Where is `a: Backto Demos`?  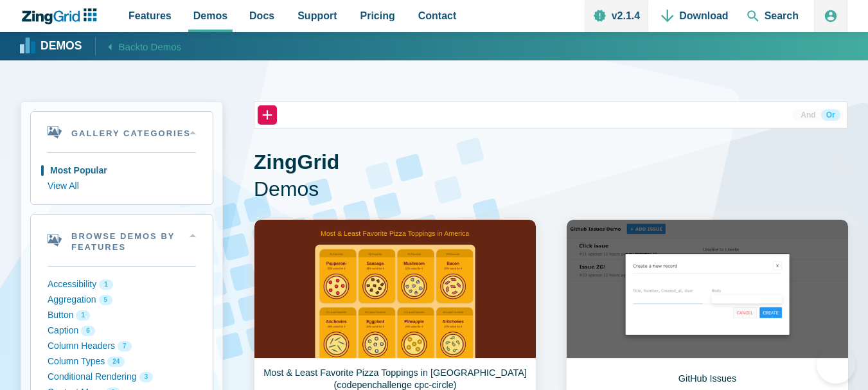
a: Backto Demos is located at coordinates (138, 46).